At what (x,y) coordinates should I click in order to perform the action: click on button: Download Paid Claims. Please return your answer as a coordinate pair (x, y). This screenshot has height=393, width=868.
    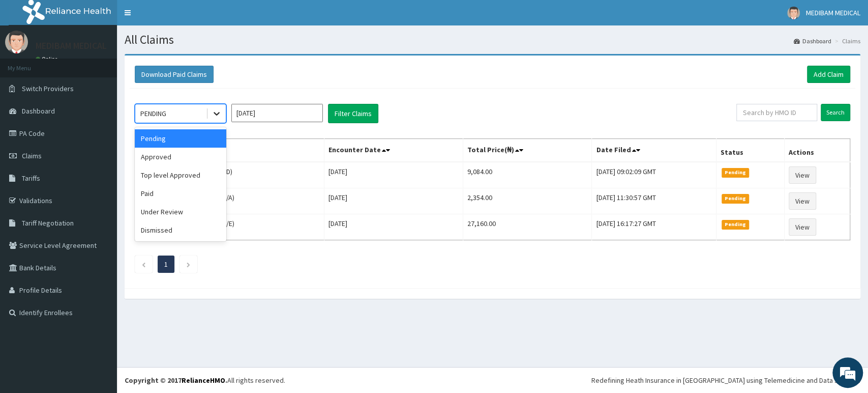
    Looking at the image, I should click on (174, 74).